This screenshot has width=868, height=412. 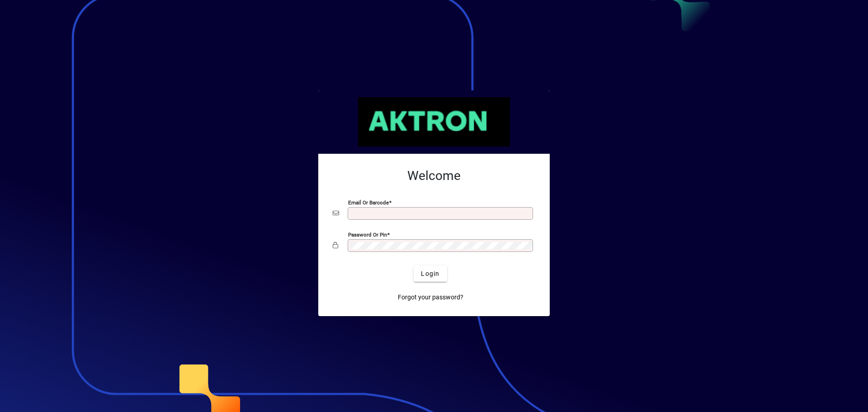 I want to click on h2: Welcome, so click(x=434, y=176).